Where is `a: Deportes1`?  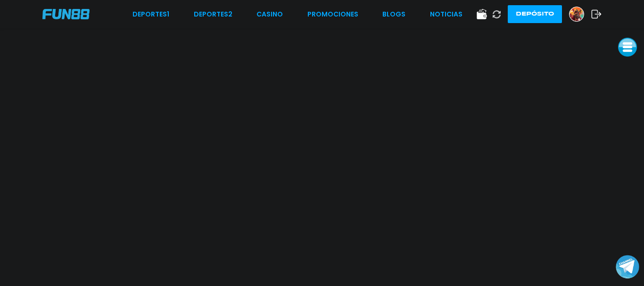
a: Deportes1 is located at coordinates (151, 14).